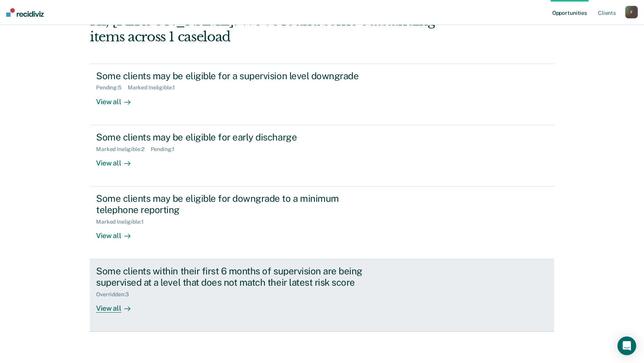 The image size is (644, 363). I want to click on div: F, so click(632, 12).